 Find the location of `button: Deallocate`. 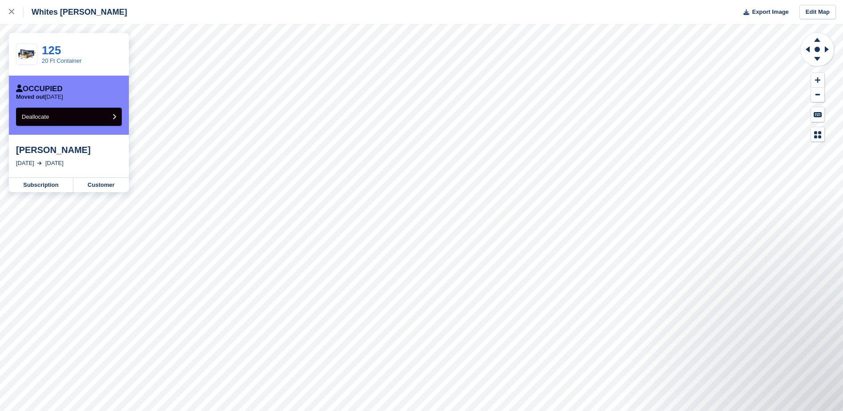

button: Deallocate is located at coordinates (69, 116).